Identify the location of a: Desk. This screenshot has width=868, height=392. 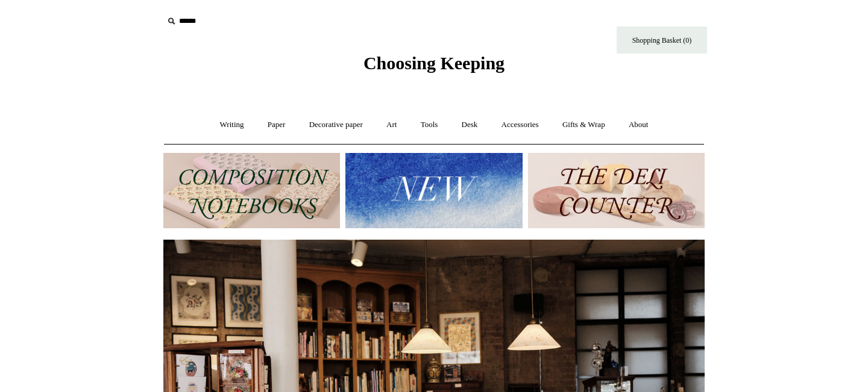
(469, 125).